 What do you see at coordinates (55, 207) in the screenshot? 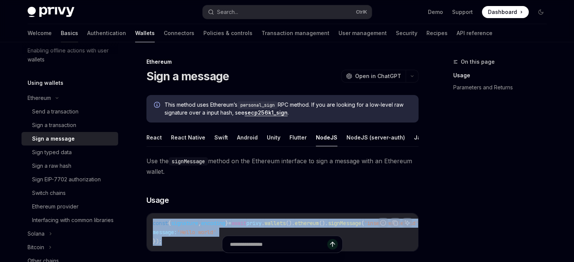
I see `div: Ethereum provider` at bounding box center [55, 207].